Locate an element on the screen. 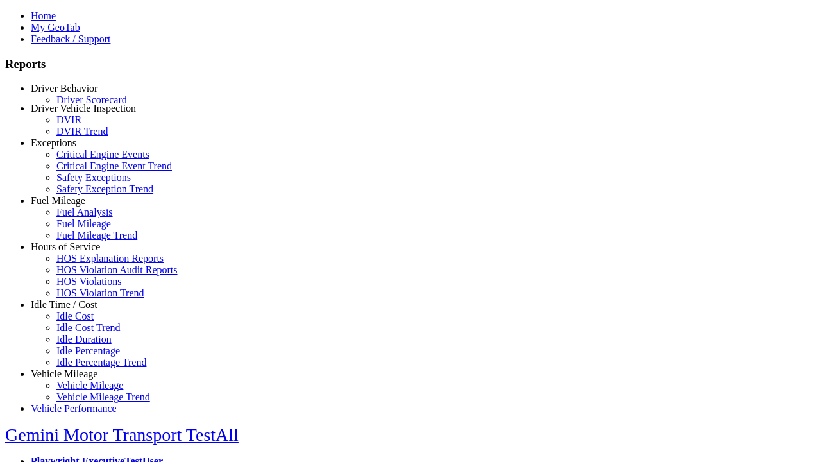 The width and height of the screenshot is (821, 462). a: Safety Exception Trend is located at coordinates (105, 189).